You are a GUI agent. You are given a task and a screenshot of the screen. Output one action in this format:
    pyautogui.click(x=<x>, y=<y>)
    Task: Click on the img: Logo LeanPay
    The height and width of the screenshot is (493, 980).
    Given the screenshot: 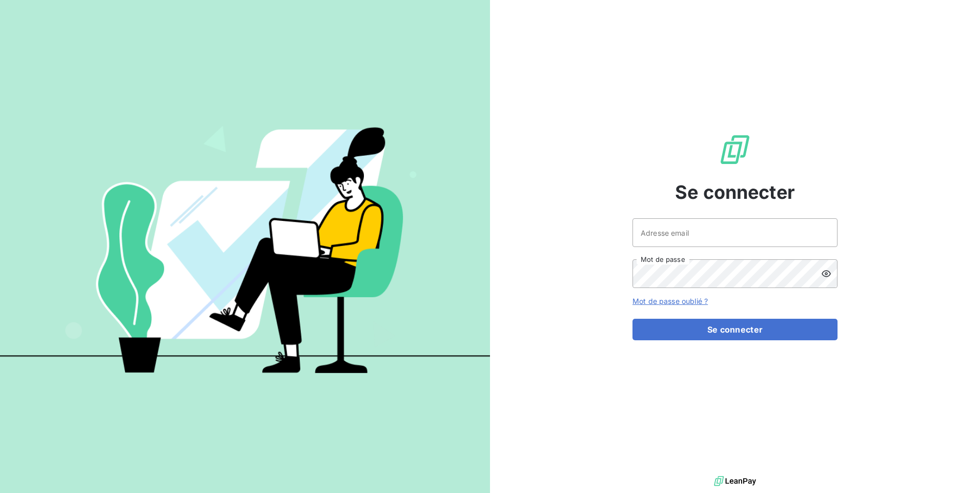 What is the action you would take?
    pyautogui.click(x=735, y=150)
    